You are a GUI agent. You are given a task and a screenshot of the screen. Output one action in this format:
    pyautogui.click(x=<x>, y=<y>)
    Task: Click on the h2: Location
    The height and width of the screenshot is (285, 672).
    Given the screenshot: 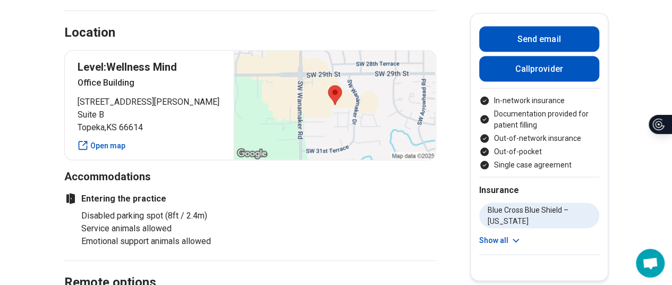 What is the action you would take?
    pyautogui.click(x=90, y=32)
    